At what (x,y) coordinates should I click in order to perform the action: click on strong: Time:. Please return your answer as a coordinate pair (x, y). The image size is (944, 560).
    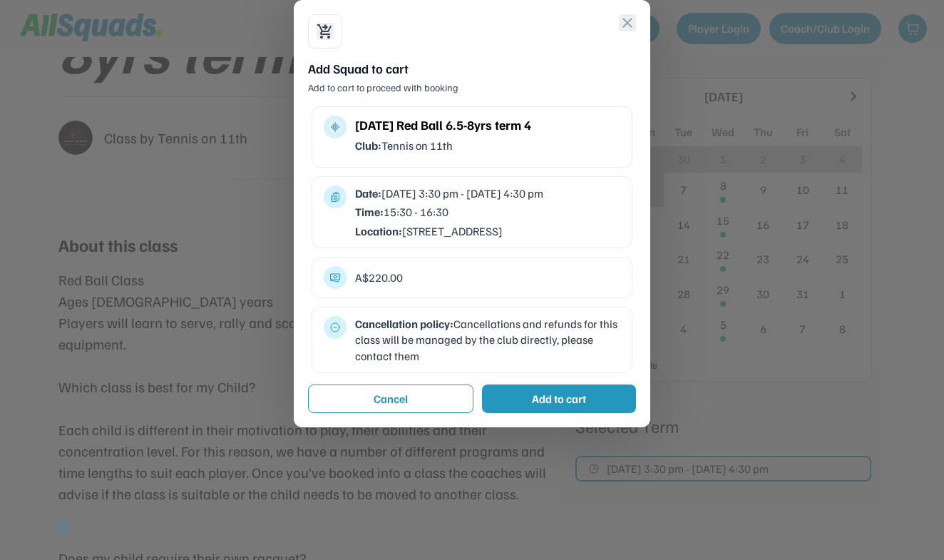
    Looking at the image, I should click on (369, 212).